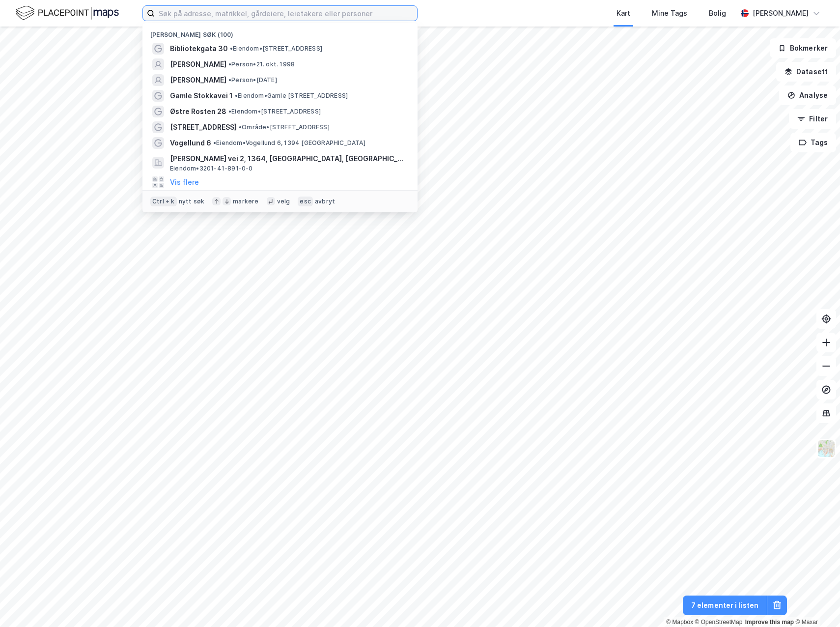 Image resolution: width=840 pixels, height=627 pixels. I want to click on div: Ctrl + k, so click(164, 202).